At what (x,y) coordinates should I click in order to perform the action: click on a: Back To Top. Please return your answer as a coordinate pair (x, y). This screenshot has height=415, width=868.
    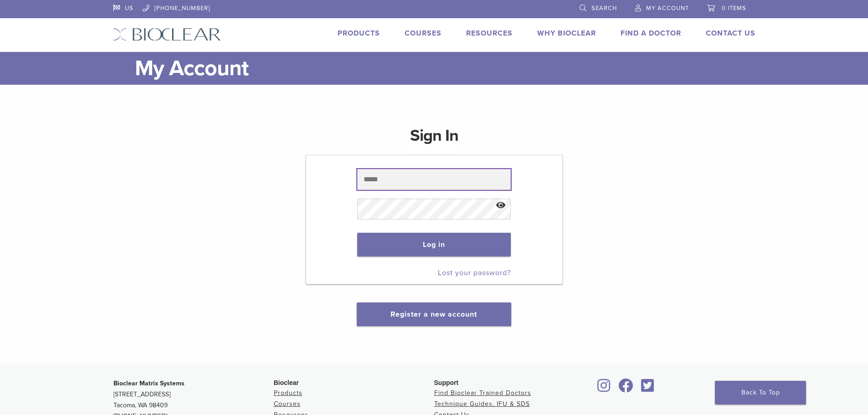
    Looking at the image, I should click on (761, 393).